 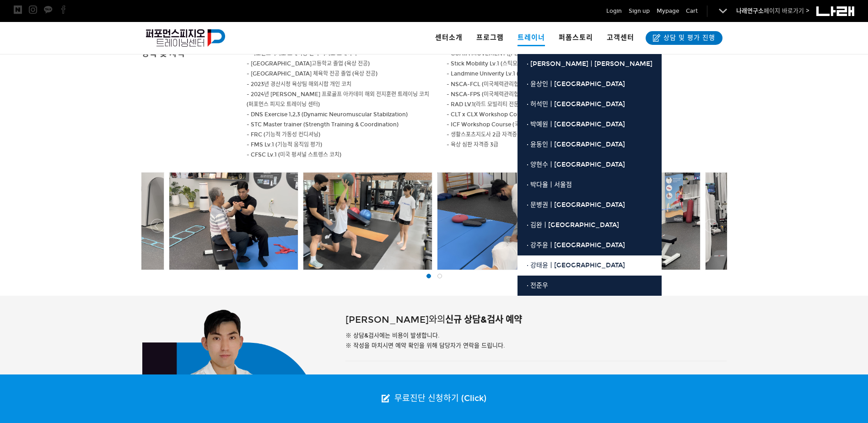 I want to click on a: 고객센터, so click(x=620, y=38).